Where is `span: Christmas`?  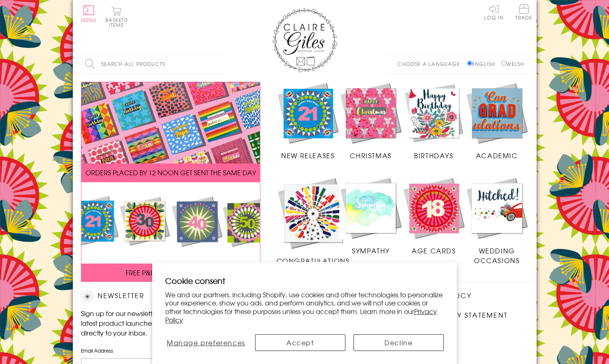
span: Christmas is located at coordinates (371, 155).